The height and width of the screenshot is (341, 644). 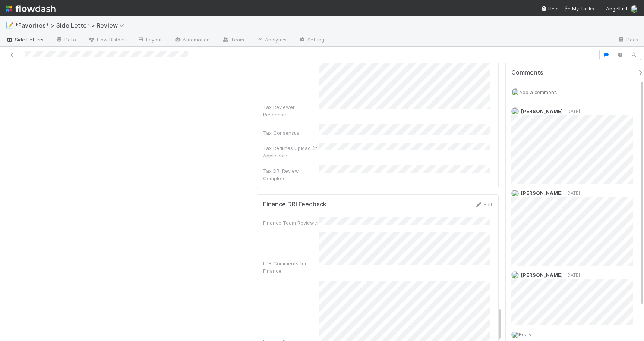 What do you see at coordinates (291, 111) in the screenshot?
I see `div: Tax Reviewer Response` at bounding box center [291, 111].